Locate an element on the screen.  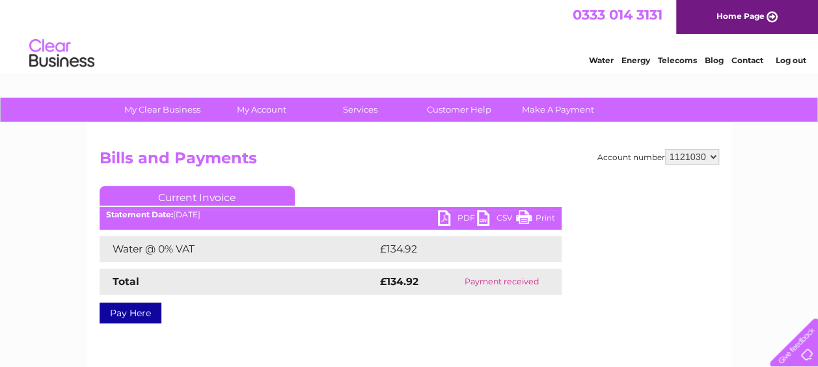
a: Energy is located at coordinates (636, 60).